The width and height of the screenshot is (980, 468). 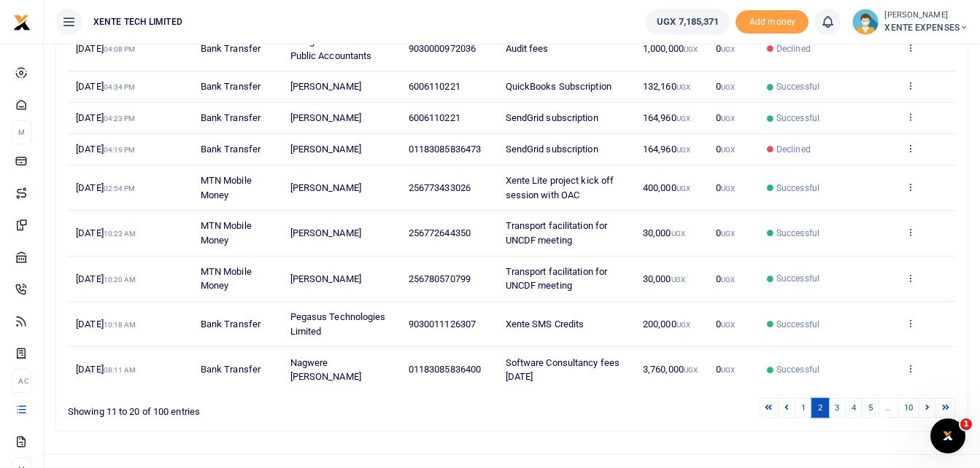 I want to click on a: Add money, so click(x=772, y=21).